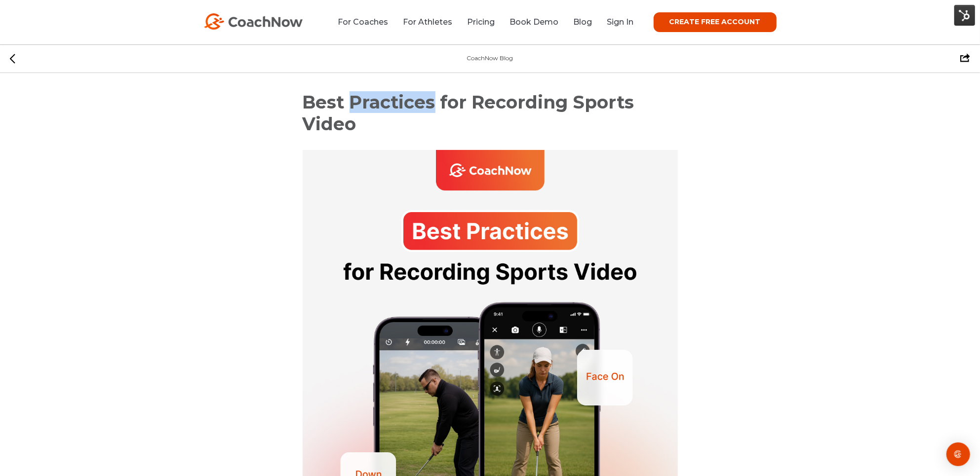 This screenshot has height=476, width=980. Describe the element at coordinates (965, 15) in the screenshot. I see `img: HubSpot Tools Menu Toggle` at that location.